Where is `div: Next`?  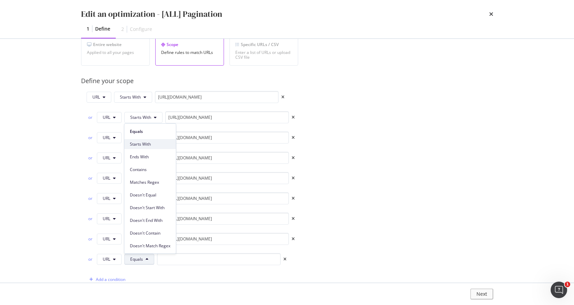
div: Next is located at coordinates (482, 294).